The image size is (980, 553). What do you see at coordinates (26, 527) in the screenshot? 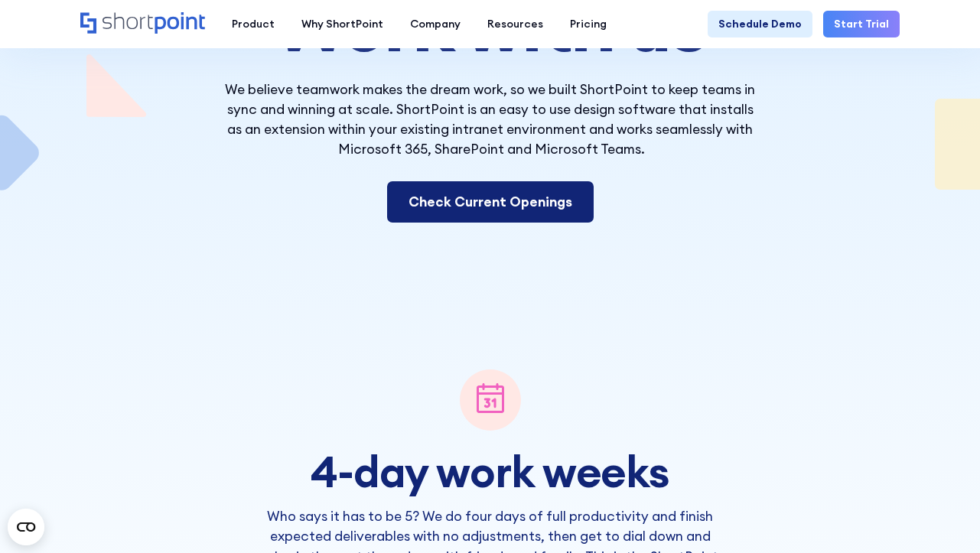
I see `button: Open CMP widget` at bounding box center [26, 527].